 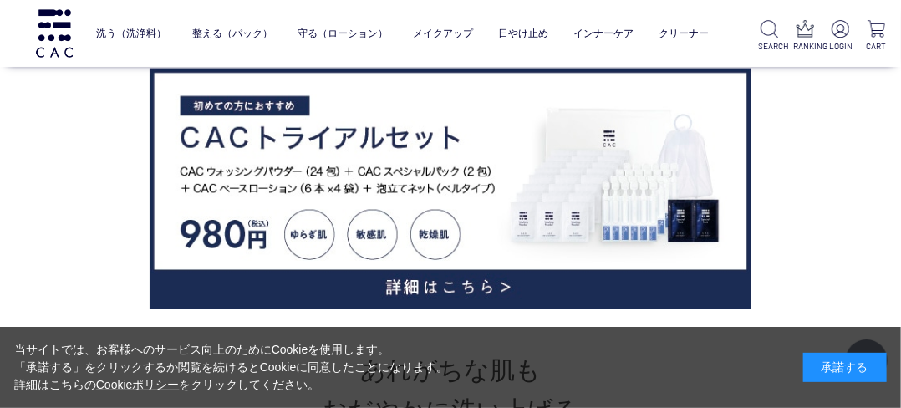 I want to click on p: LOGIN, so click(x=840, y=46).